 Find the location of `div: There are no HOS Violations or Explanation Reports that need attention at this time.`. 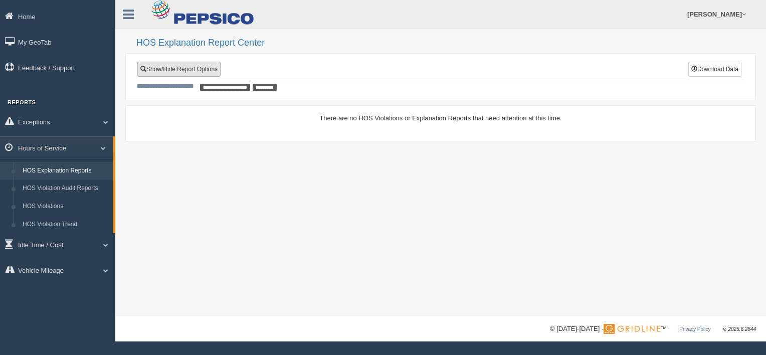

div: There are no HOS Violations or Explanation Reports that need attention at this time. is located at coordinates (440, 118).